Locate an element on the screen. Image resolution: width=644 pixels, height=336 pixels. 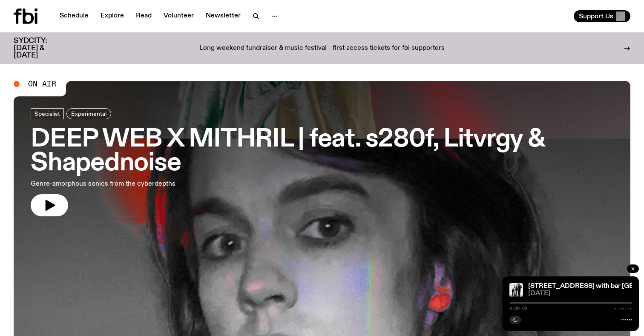
span: 0:00:00 is located at coordinates (519, 308).